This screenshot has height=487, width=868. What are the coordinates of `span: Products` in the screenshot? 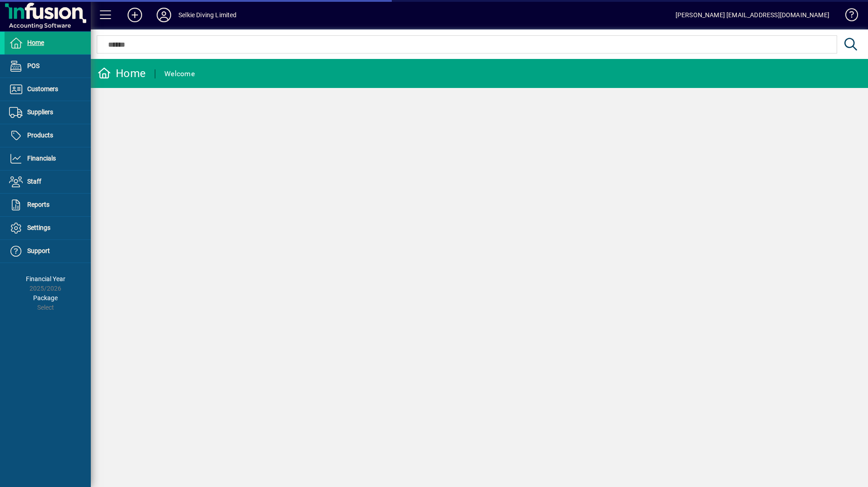 It's located at (40, 135).